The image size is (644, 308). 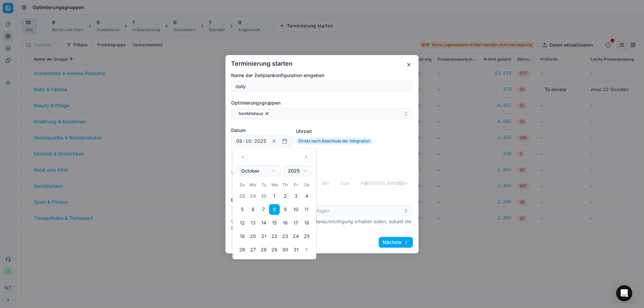 What do you see at coordinates (396, 242) in the screenshot?
I see `button: Nächste` at bounding box center [396, 242].